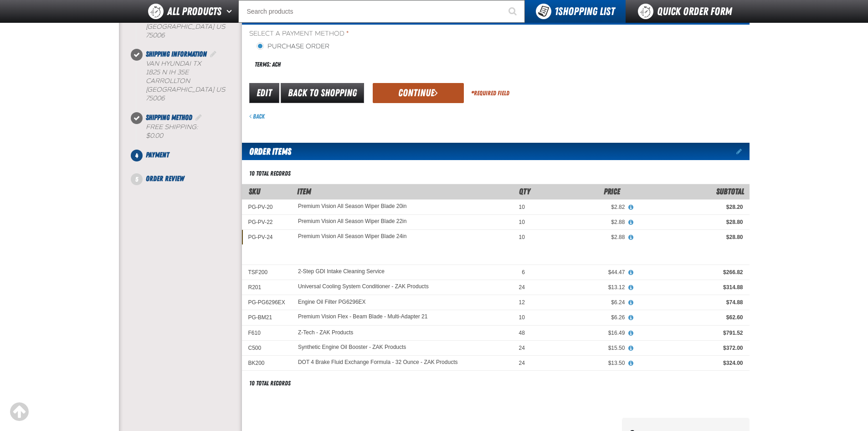 The width and height of the screenshot is (868, 431). Describe the element at coordinates (326, 333) in the screenshot. I see `a: Z-Tech - ZAK Products` at that location.